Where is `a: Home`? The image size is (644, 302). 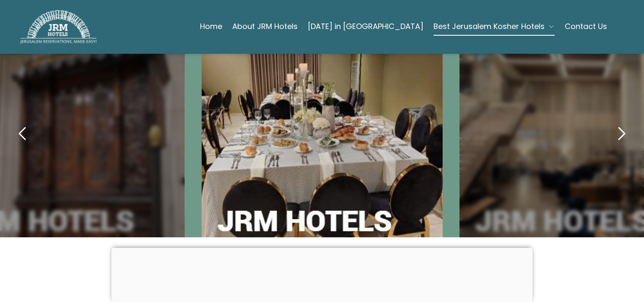
a: Home is located at coordinates (211, 27).